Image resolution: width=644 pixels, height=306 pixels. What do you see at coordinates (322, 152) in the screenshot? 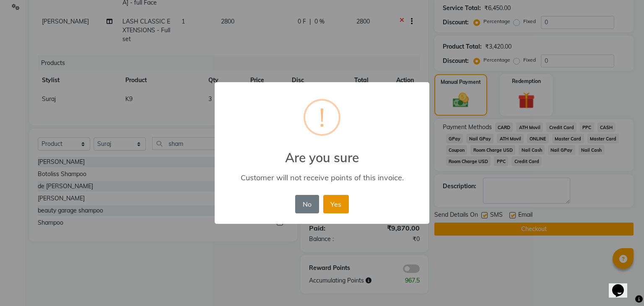
I see `h2: Are you sure` at bounding box center [322, 152].